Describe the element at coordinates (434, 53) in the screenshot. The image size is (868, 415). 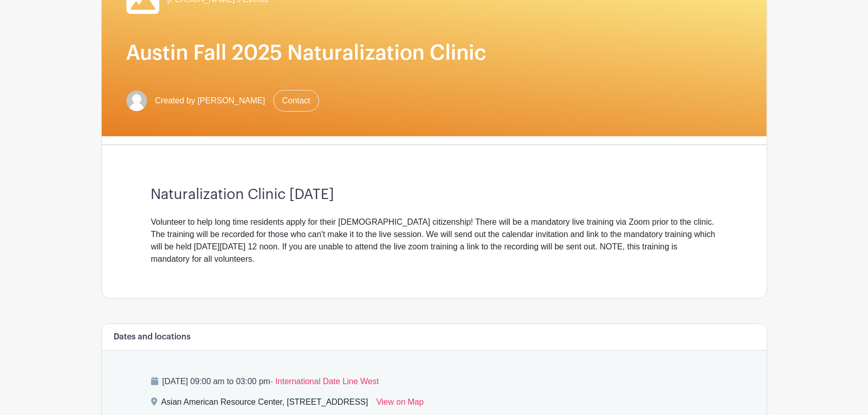
I see `h1: Austin Fall 2025 Naturalization Clinic` at that location.